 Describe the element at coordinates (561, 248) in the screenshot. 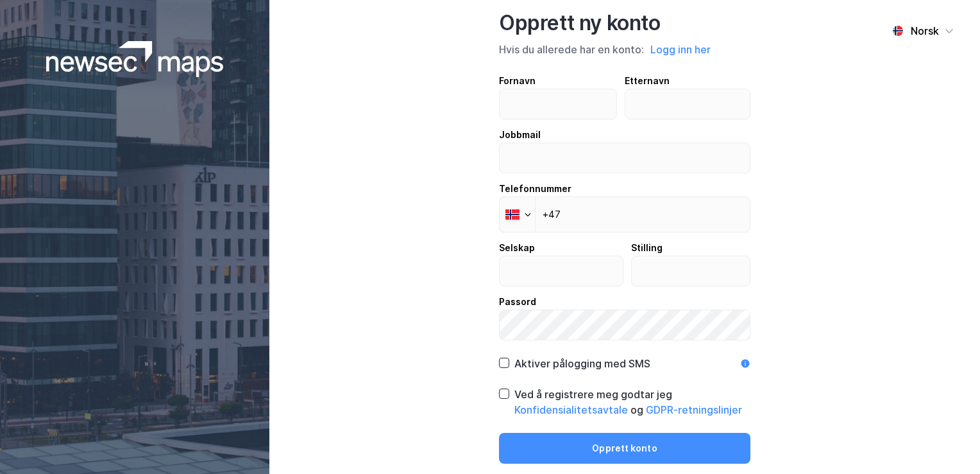

I see `div: Selskap` at that location.